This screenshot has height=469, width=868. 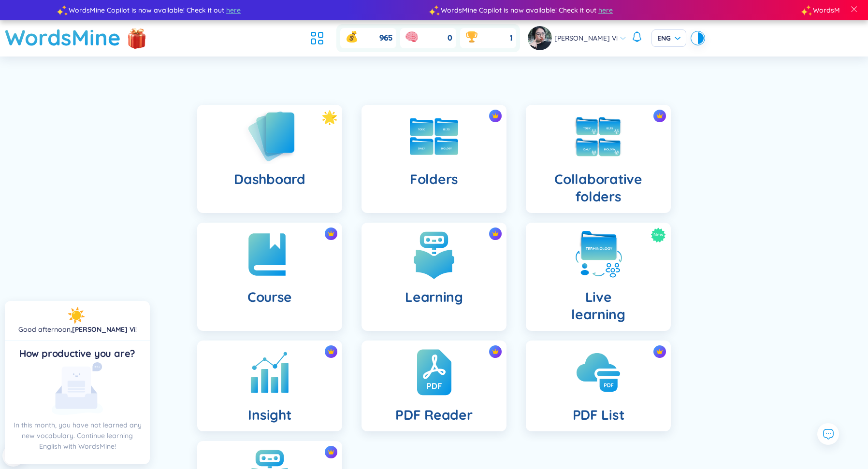 I want to click on span: Good afternoon ,, so click(x=45, y=330).